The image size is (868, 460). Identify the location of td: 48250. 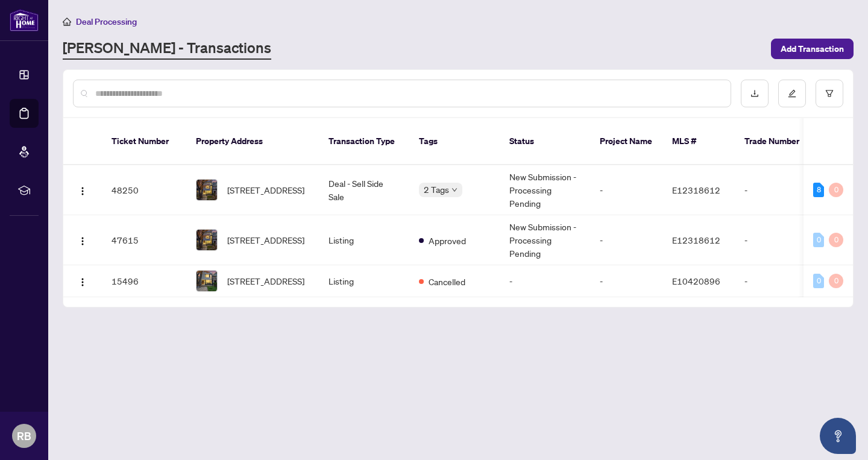
(144, 190).